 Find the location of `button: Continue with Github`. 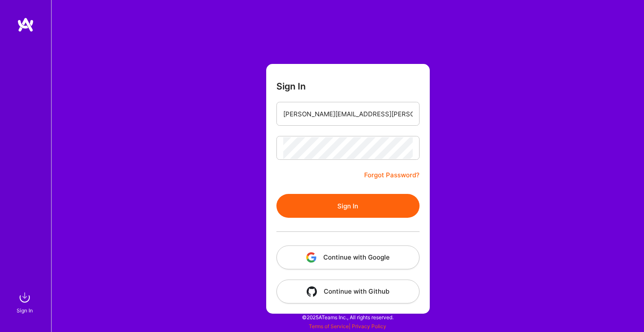

button: Continue with Github is located at coordinates (348, 292).